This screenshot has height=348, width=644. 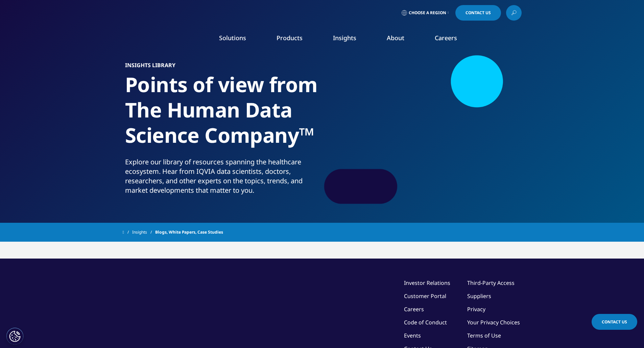 I want to click on nav: Primary, so click(x=351, y=39).